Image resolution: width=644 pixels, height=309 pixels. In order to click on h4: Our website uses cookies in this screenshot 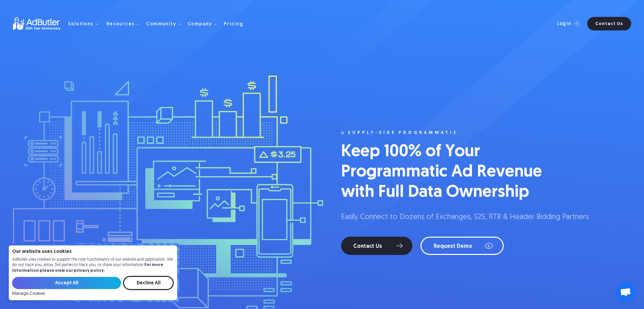, I will do `click(93, 252)`.